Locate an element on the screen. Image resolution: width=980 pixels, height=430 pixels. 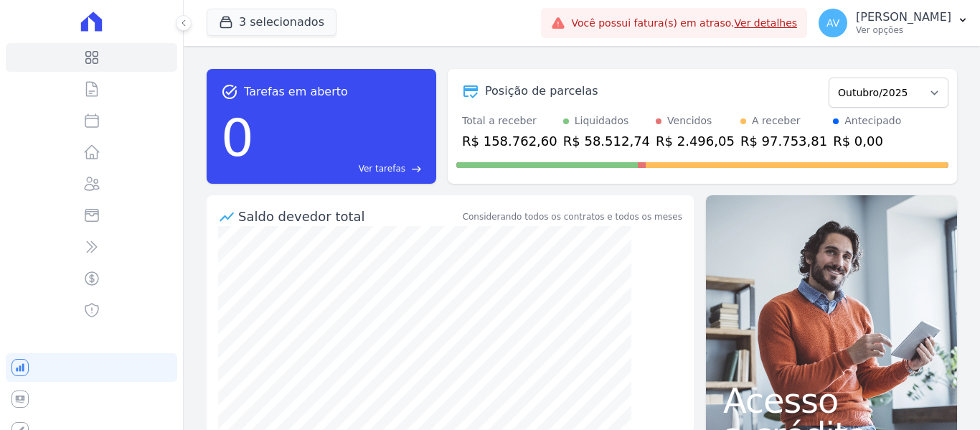
div: Antecipado is located at coordinates (872, 121).